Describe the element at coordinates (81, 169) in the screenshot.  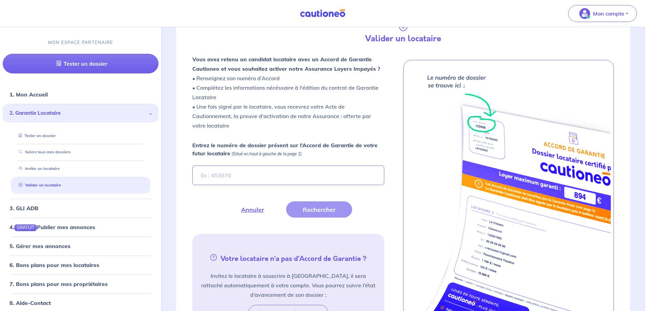
I see `div: Inviter un locataire` at that location.